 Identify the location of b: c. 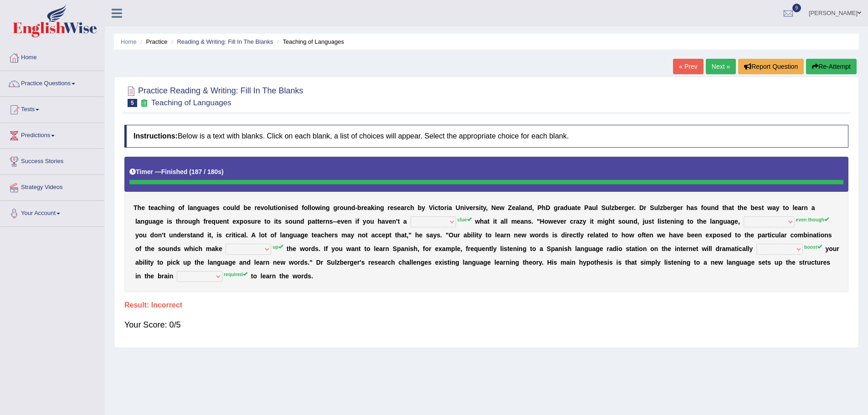
(409, 208).